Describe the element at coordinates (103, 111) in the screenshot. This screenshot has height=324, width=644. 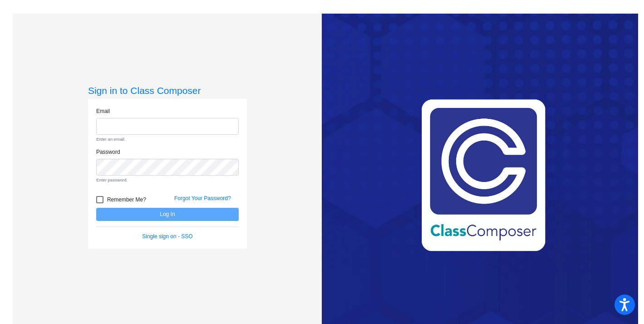
I see `label: Email` at that location.